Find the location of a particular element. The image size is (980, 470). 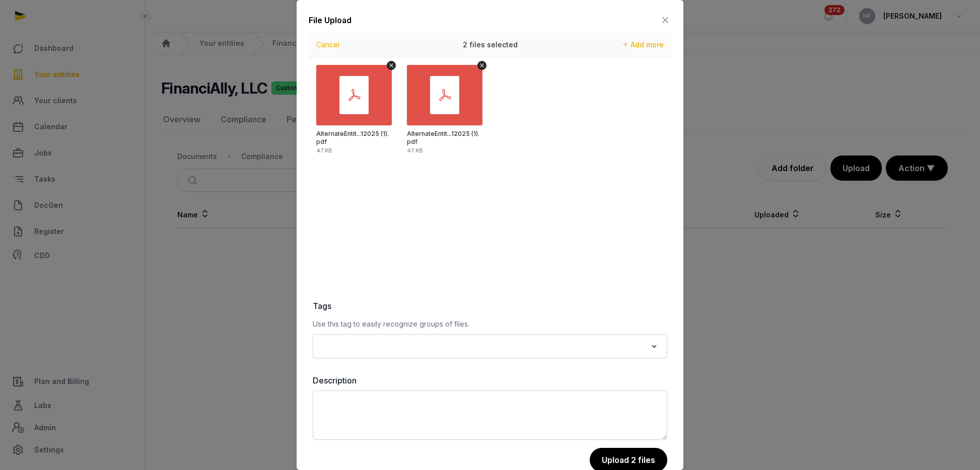

div: File Upload is located at coordinates (330, 20).